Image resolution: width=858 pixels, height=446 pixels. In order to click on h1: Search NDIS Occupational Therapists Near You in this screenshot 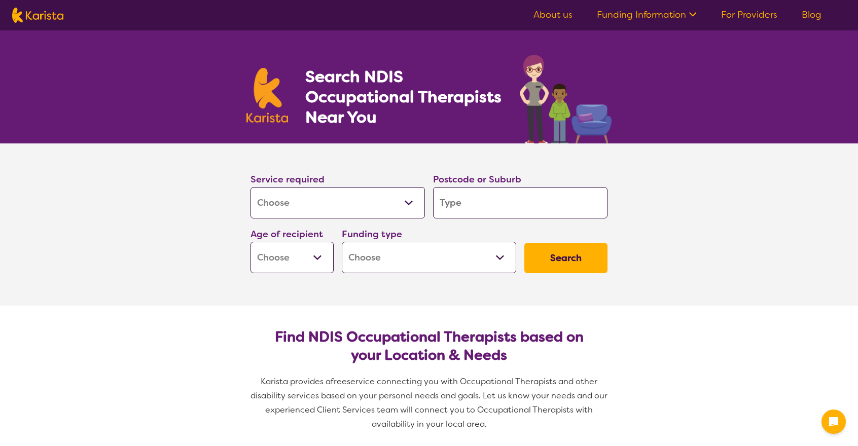, I will do `click(404, 97)`.